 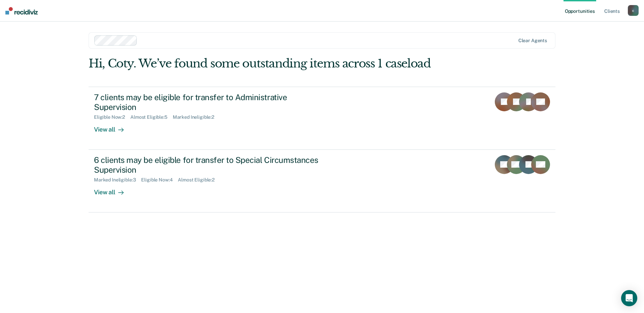 I want to click on div: Marked Ineligible : 2, so click(x=196, y=117).